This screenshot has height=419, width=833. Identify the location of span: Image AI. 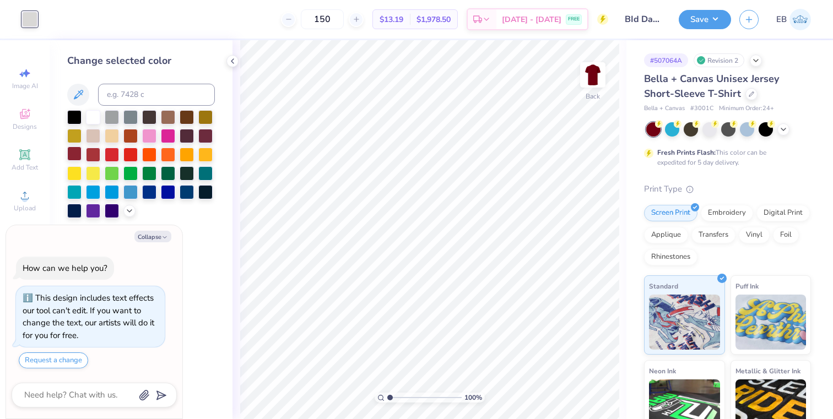
(25, 86).